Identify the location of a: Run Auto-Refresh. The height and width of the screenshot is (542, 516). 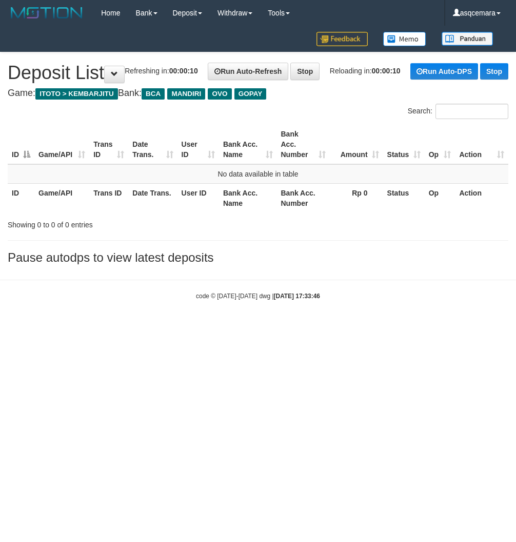
(248, 71).